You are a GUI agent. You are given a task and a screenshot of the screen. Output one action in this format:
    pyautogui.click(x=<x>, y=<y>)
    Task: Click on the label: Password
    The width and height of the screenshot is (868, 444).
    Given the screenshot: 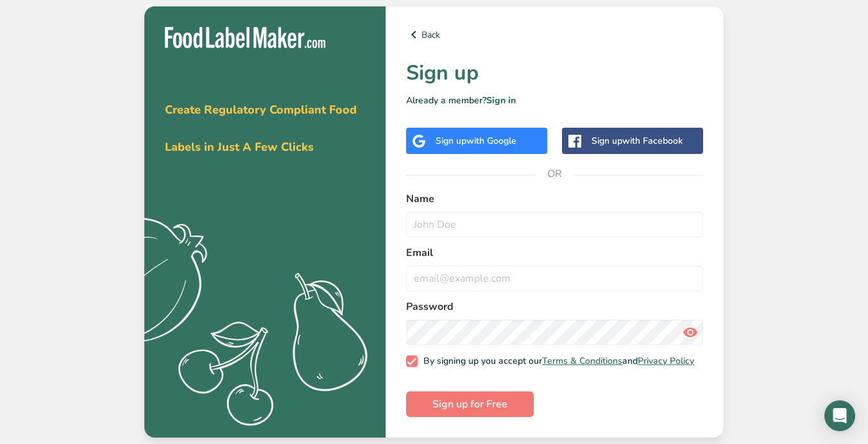 What is the action you would take?
    pyautogui.click(x=554, y=307)
    